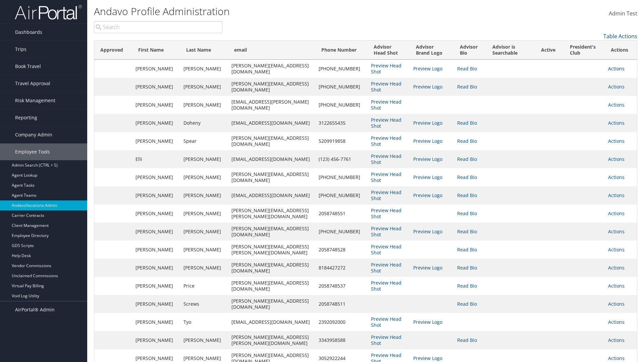 This screenshot has width=644, height=362. I want to click on td: 2058748528, so click(341, 250).